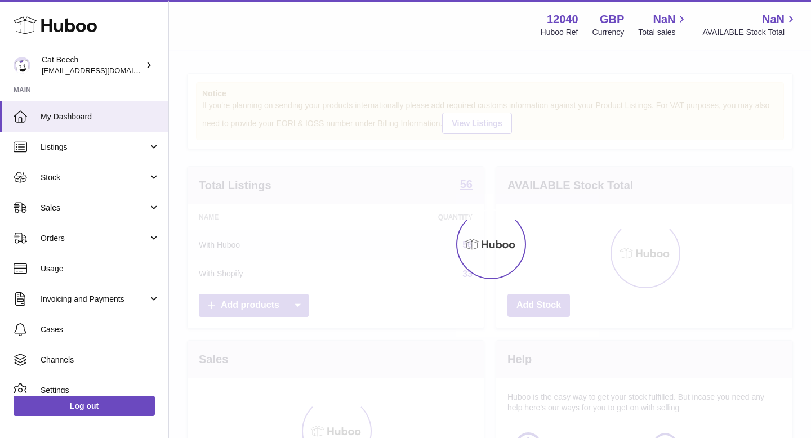 Image resolution: width=811 pixels, height=438 pixels. I want to click on span: Listings, so click(94, 147).